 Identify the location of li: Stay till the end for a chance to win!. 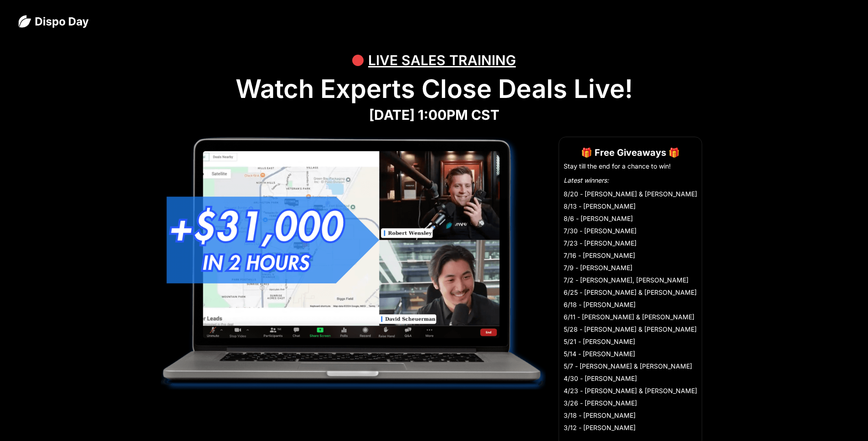
(630, 166).